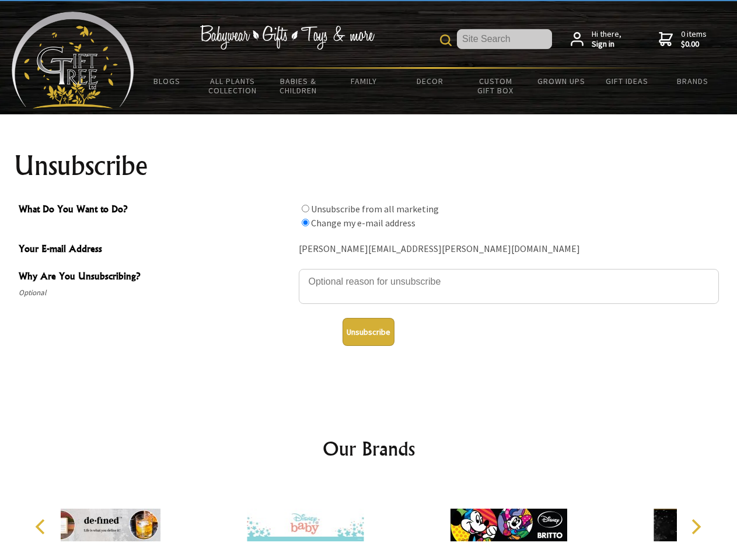 This screenshot has width=737, height=560. What do you see at coordinates (693, 81) in the screenshot?
I see `a: Brands` at bounding box center [693, 81].